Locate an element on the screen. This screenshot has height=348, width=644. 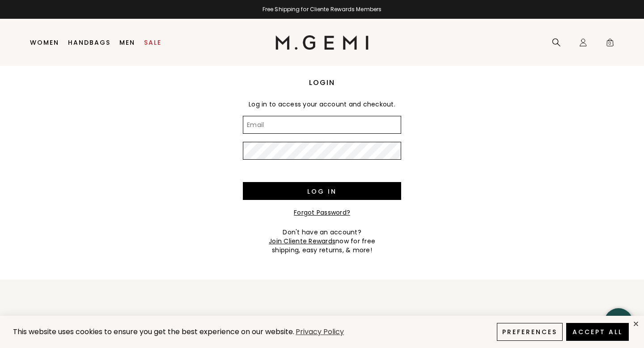
a: Forgot Password? is located at coordinates (322, 212).